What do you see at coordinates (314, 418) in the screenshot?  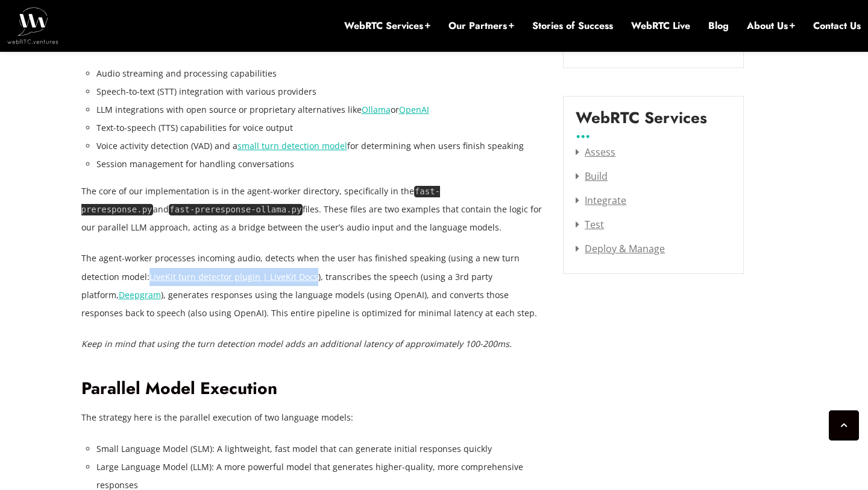 I see `p: The strategy here is the parallel execution of two language models:` at bounding box center [314, 418].